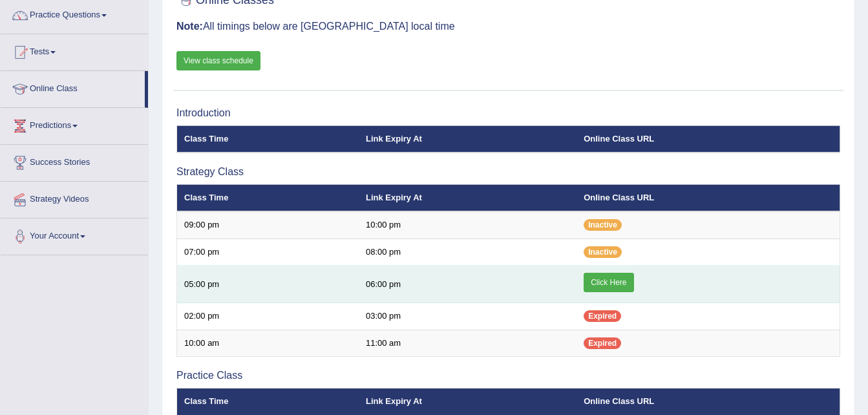  Describe the element at coordinates (267, 225) in the screenshot. I see `td: 09:00 pm` at that location.